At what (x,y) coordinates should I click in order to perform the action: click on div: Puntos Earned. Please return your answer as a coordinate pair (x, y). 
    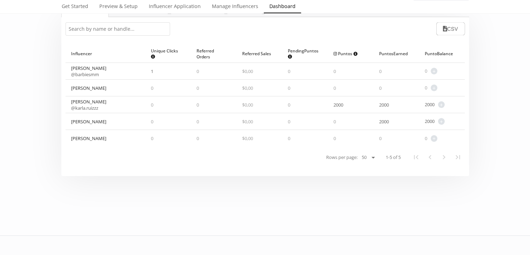
    Looking at the image, I should click on (396, 53).